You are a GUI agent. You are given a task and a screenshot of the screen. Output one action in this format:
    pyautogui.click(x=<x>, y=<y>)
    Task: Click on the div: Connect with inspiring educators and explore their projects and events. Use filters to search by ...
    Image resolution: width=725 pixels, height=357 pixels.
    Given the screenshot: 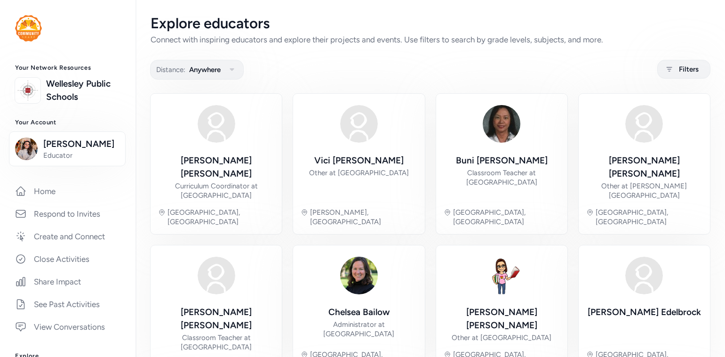 What is the action you would take?
    pyautogui.click(x=430, y=40)
    